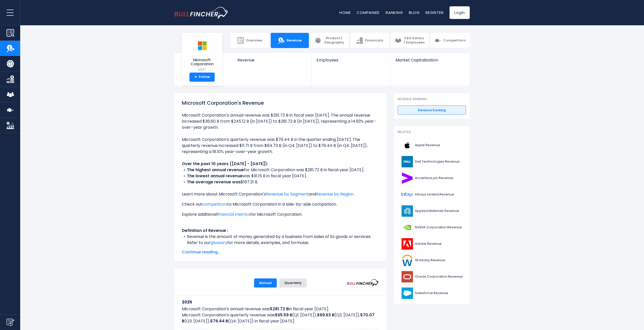 The image size is (644, 330). I want to click on img: DELL logo, so click(407, 162).